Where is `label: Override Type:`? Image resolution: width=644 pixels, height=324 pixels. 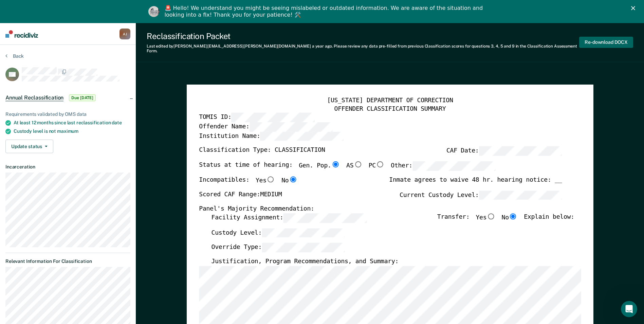
label: Override Type: is located at coordinates (278, 248).